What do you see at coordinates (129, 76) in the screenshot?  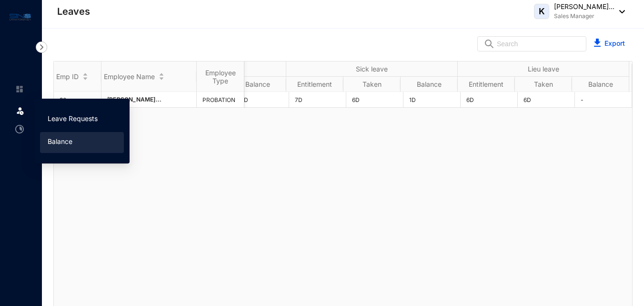 I see `span: Employee Name` at bounding box center [129, 76].